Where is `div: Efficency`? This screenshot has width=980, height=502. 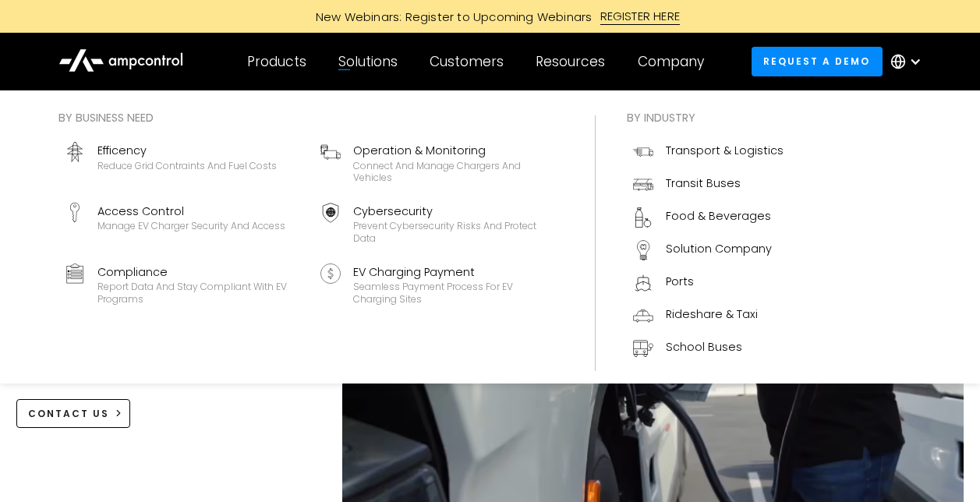
div: Efficency is located at coordinates (187, 150).